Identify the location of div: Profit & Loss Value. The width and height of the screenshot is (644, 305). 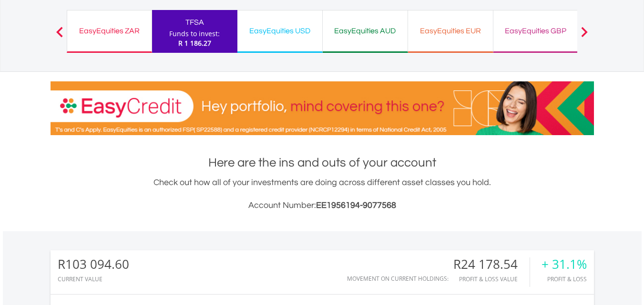
(491, 279).